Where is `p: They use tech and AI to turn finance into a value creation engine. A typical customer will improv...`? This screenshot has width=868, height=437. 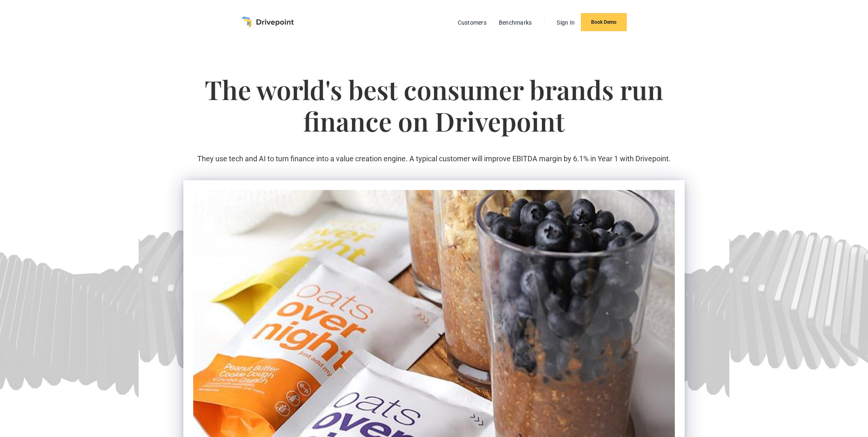 p: They use tech and AI to turn finance into a value creation engine. A typical customer will improv... is located at coordinates (434, 158).